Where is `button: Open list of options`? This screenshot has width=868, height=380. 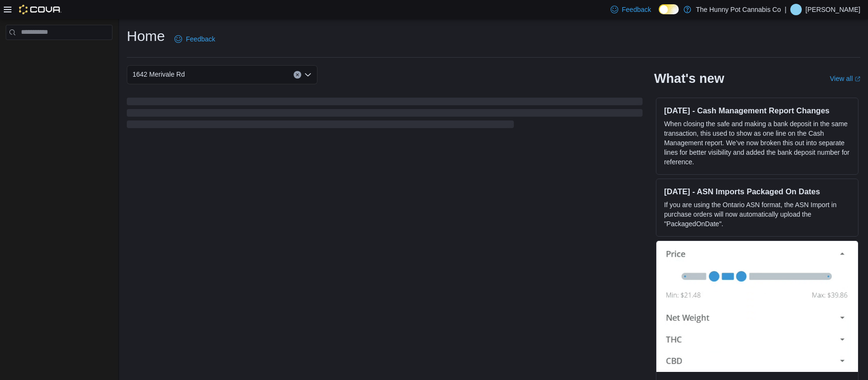
button: Open list of options is located at coordinates (308, 74).